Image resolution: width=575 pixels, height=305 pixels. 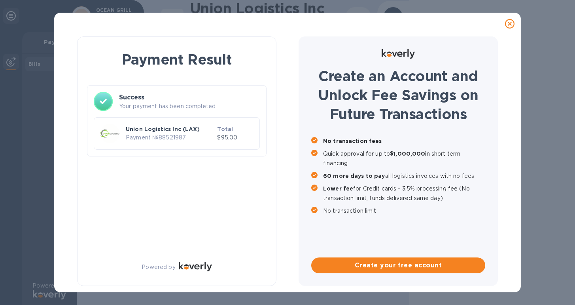 I want to click on button: Create your free account, so click(x=399, y=265).